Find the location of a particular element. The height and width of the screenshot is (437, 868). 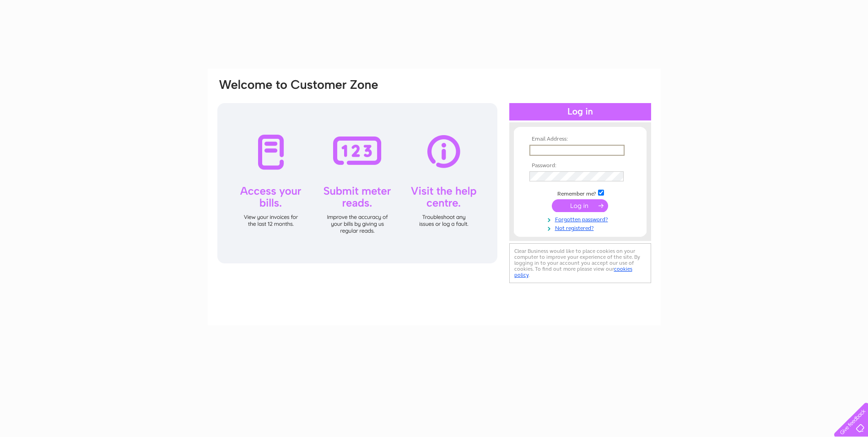

a: Forgotten password? is located at coordinates (580, 218).